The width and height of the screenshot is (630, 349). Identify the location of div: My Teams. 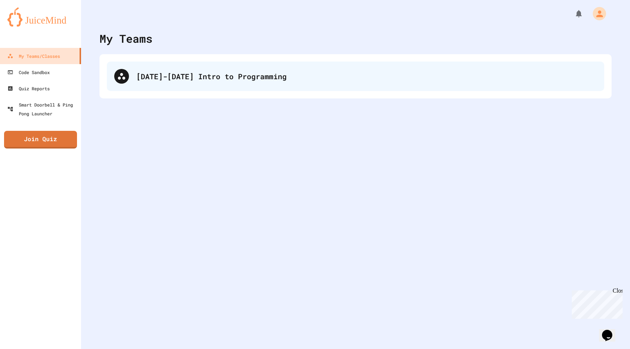
(126, 38).